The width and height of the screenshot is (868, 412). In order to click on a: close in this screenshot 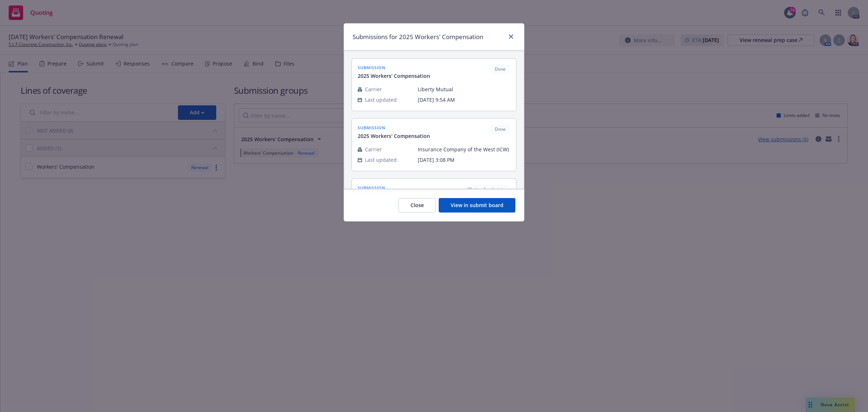, I will do `click(511, 37)`.